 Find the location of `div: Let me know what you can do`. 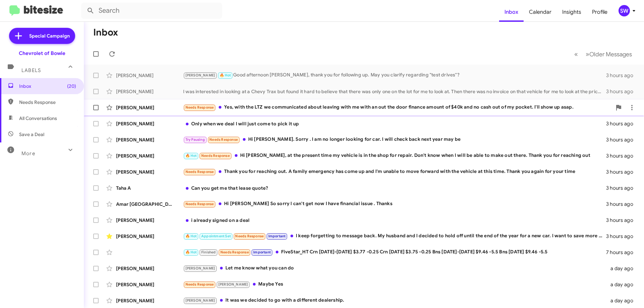

div: Let me know what you can do is located at coordinates (395, 268).